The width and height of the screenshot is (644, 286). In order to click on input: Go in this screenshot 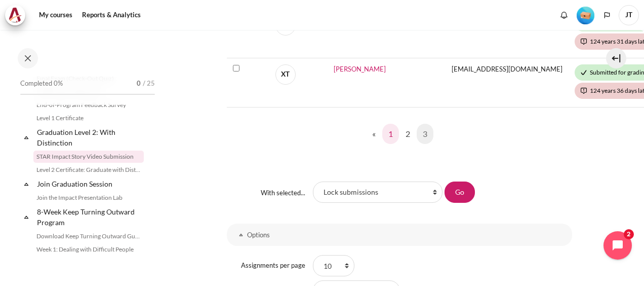, I will do `click(460, 192)`.